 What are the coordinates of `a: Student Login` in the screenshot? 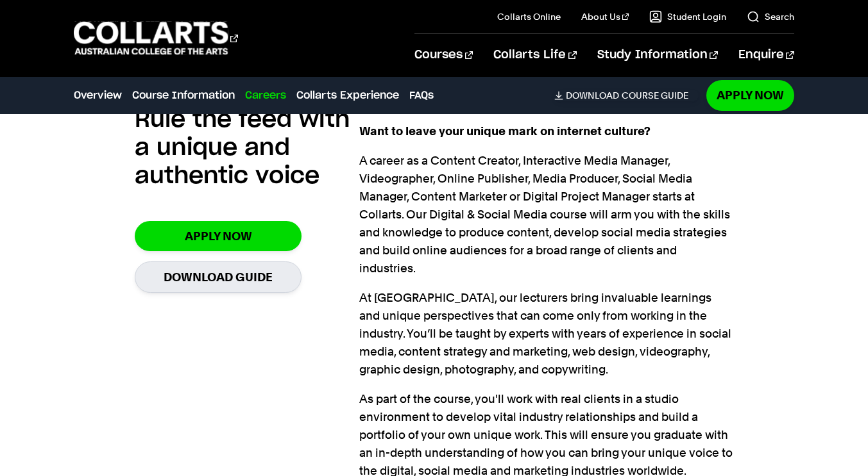 It's located at (687, 17).